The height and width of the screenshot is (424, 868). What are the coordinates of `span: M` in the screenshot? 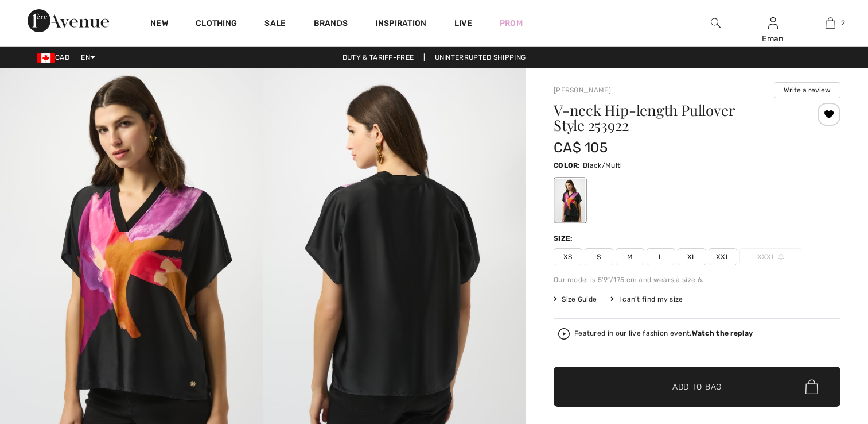 It's located at (630, 256).